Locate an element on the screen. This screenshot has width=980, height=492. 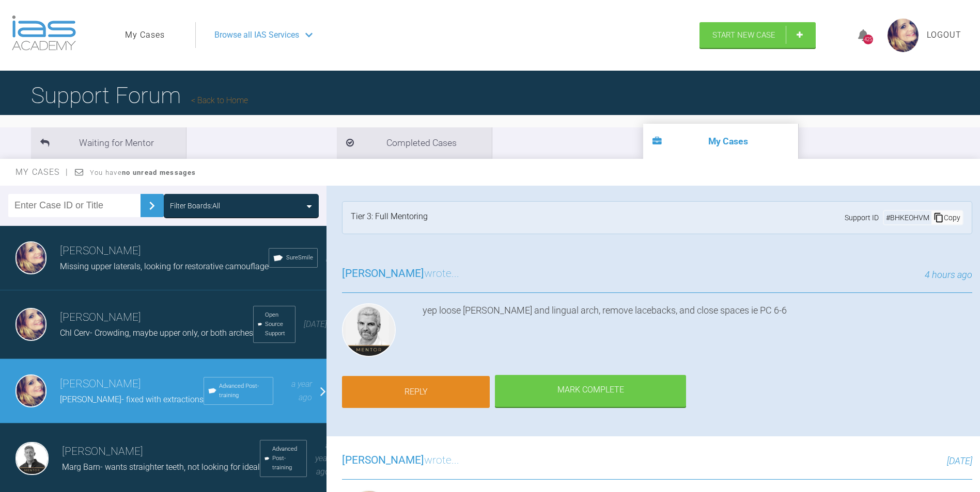
img: logo-light.3e3ef733.png is located at coordinates (44, 33).